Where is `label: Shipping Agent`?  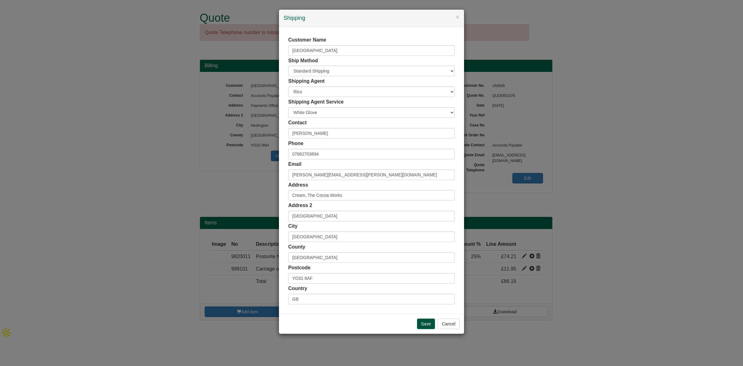
label: Shipping Agent is located at coordinates (307, 81).